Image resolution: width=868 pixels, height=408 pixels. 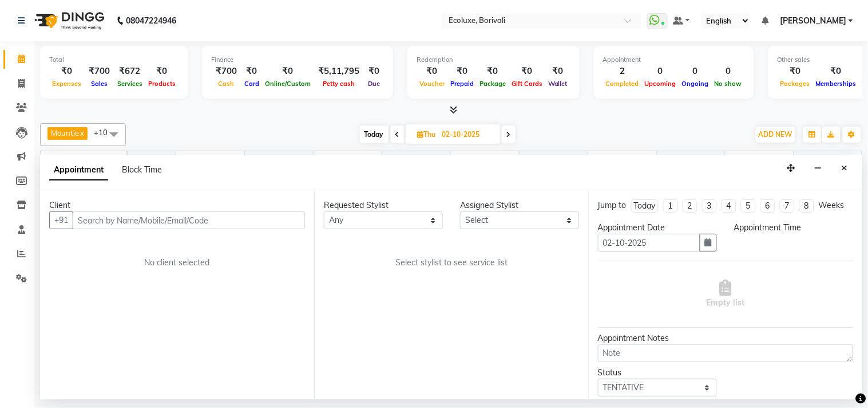 I want to click on div: Weeks, so click(x=831, y=205).